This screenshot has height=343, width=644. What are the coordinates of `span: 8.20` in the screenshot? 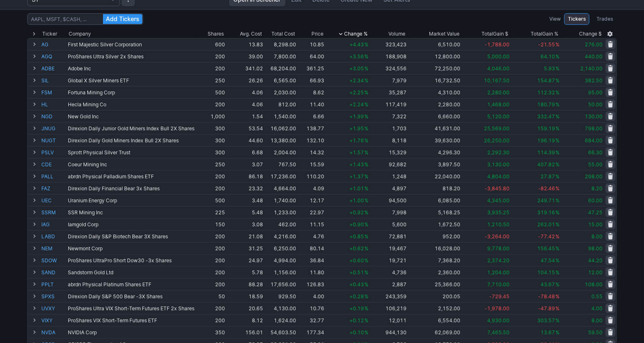 It's located at (597, 188).